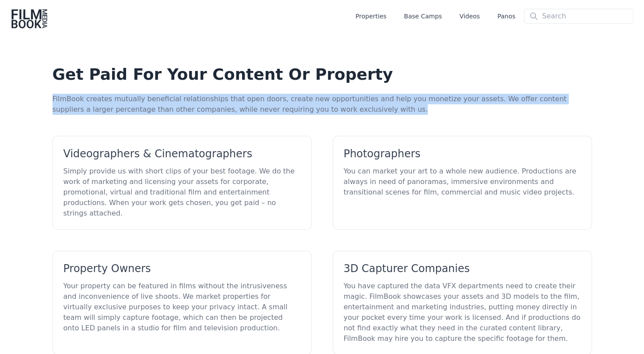  Describe the element at coordinates (462, 269) in the screenshot. I see `h1: 3D Capturer Companies` at that location.